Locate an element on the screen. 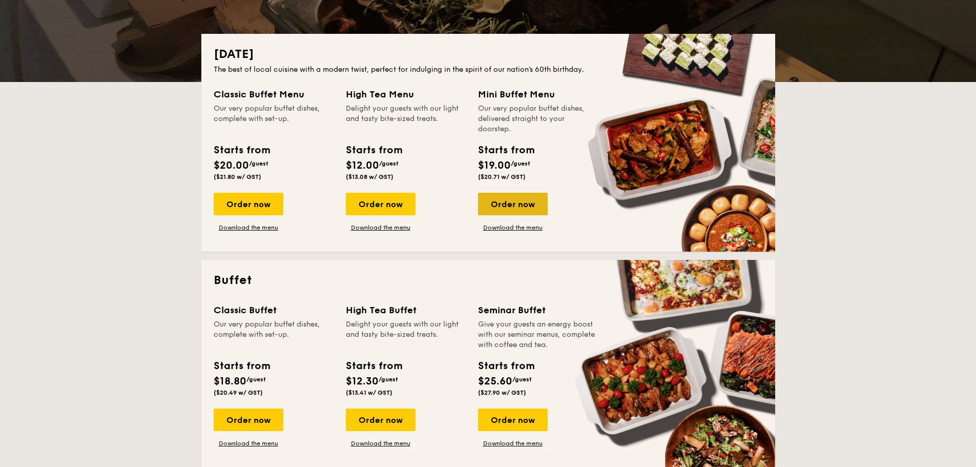  div: Seminar Buffet is located at coordinates (538, 310).